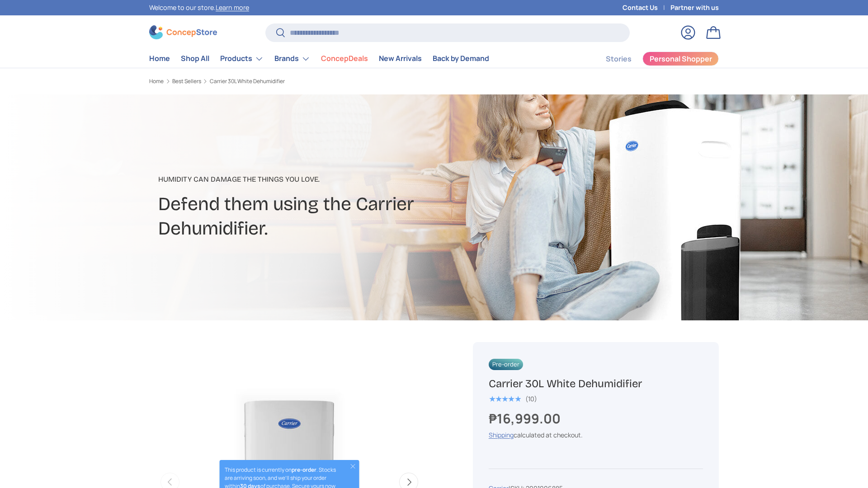  What do you see at coordinates (199, 8) in the screenshot?
I see `p: Welcome to our store.` at bounding box center [199, 8].